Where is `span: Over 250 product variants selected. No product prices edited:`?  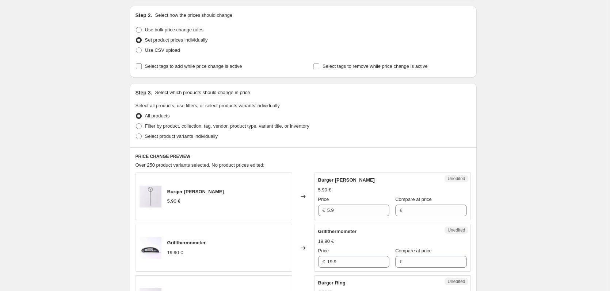 span: Over 250 product variants selected. No product prices edited: is located at coordinates (200, 165).